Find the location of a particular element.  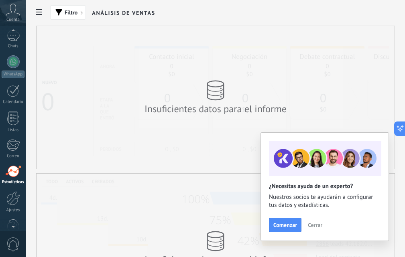

div: Insuficientes datos para el informe is located at coordinates (215, 109).